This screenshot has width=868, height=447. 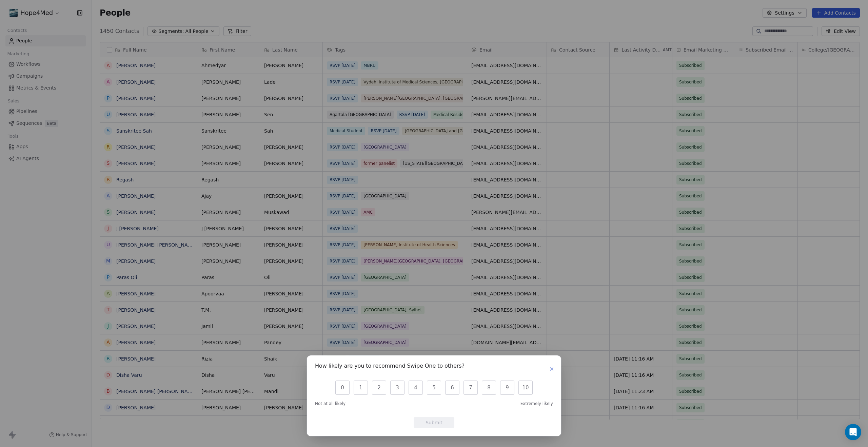 What do you see at coordinates (471, 388) in the screenshot?
I see `button: 7` at bounding box center [471, 388].